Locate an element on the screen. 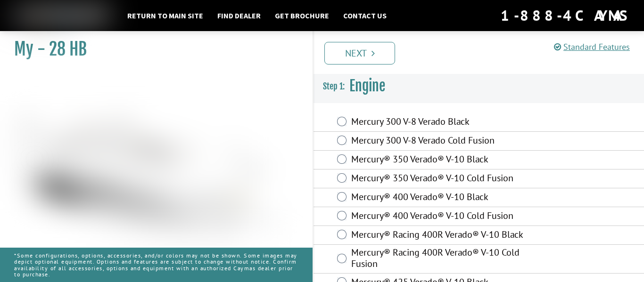  label: Mercury® Racing 400R Verado® V-10 Cold Fusion is located at coordinates (439, 259).